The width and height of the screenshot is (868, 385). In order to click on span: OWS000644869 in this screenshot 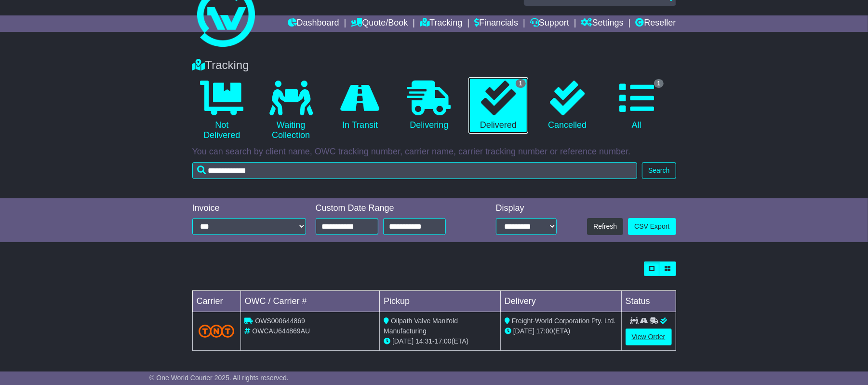, I will do `click(280, 320)`.